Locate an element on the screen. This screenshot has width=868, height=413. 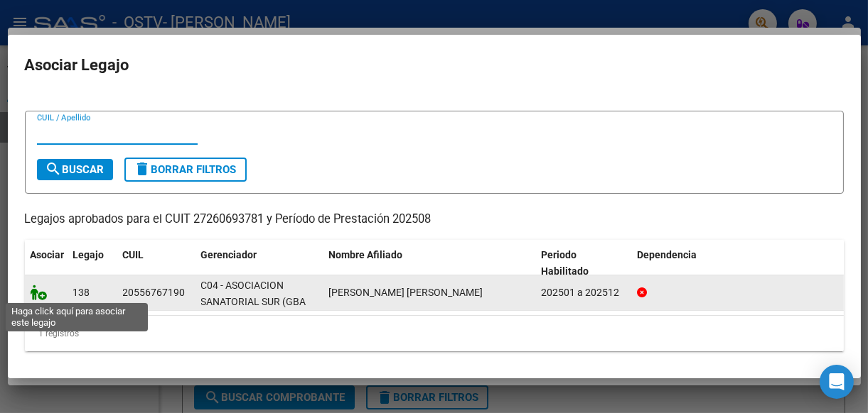
datatable-header-cell: Periodo Habilitado is located at coordinates (583, 264).